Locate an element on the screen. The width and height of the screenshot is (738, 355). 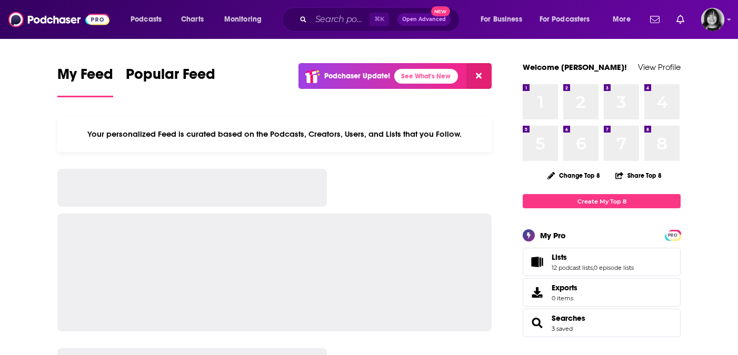
button: Show profile menu is located at coordinates (713, 19).